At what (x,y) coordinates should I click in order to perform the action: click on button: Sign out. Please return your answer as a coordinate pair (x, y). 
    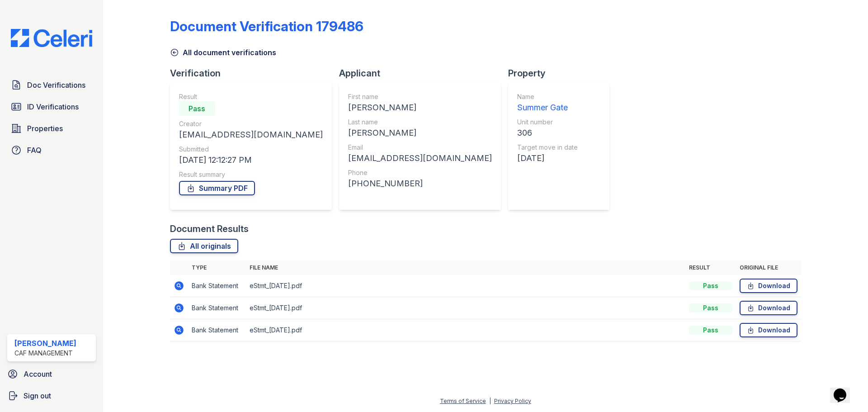
    Looking at the image, I should click on (52, 396).